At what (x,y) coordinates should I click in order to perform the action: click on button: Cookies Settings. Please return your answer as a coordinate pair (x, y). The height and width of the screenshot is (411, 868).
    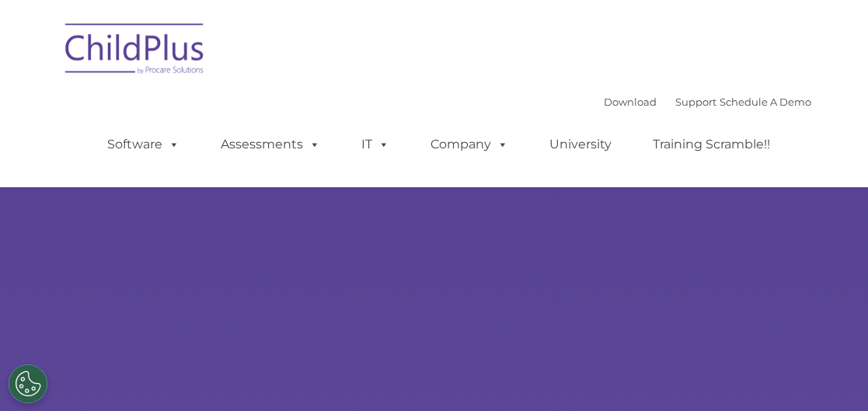
    Looking at the image, I should click on (28, 383).